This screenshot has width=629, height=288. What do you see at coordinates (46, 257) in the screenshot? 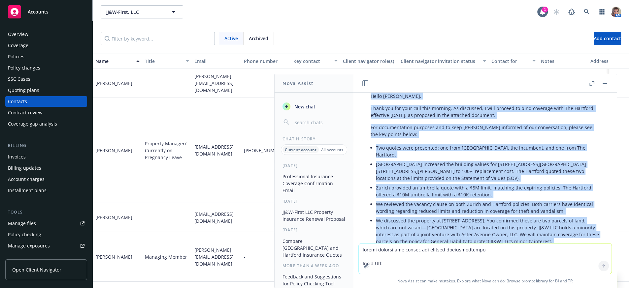
I see `a: Manage certificates` at bounding box center [46, 257].